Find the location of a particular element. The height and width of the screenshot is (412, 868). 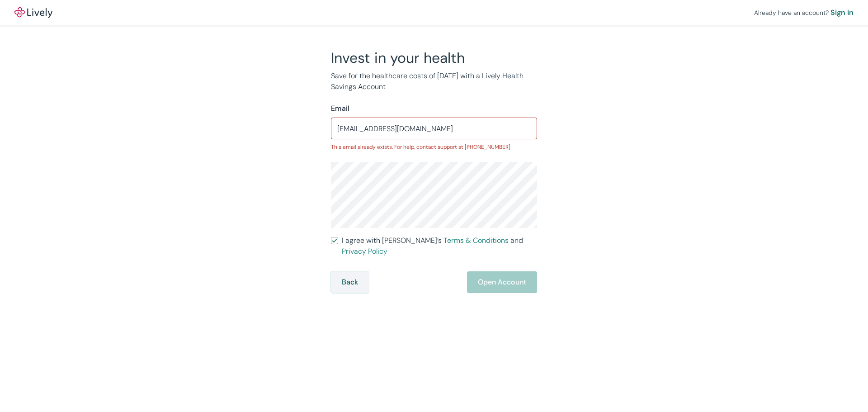

a: Privacy Policy is located at coordinates (364, 251).